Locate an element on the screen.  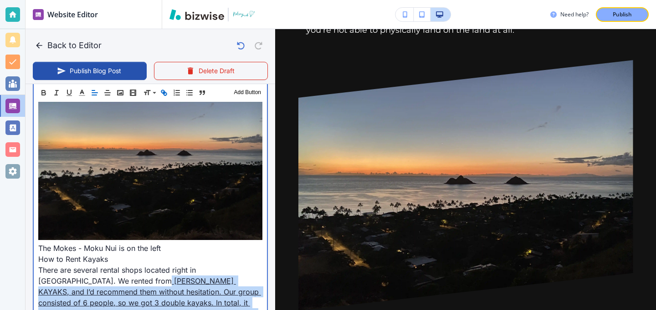
p: The Mokes - Moku Nui is on the left is located at coordinates (150, 249).